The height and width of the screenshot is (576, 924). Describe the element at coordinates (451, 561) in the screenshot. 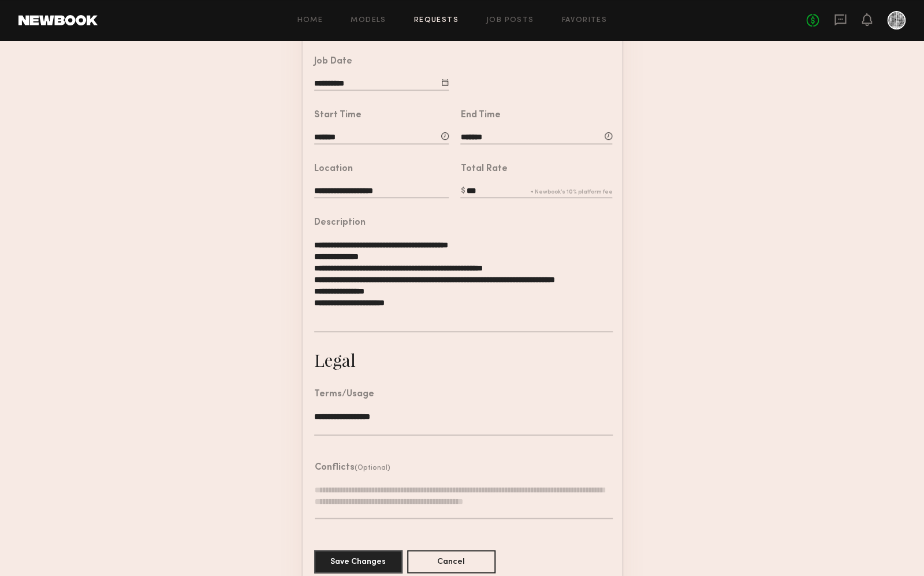

I see `button: Cancel` at that location.